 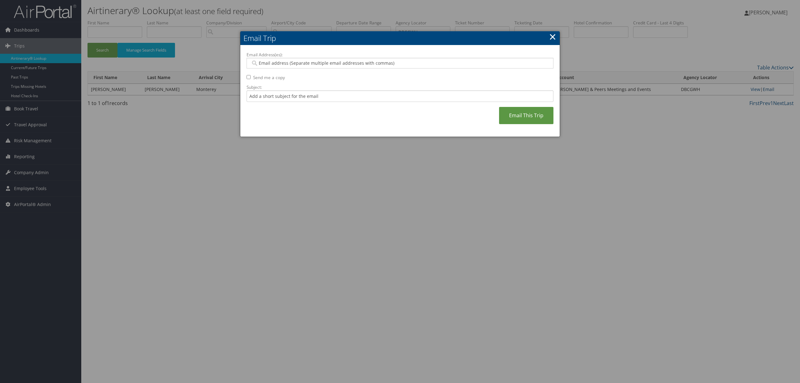 What do you see at coordinates (527, 115) in the screenshot?
I see `a: Email This Trip` at bounding box center [527, 115].